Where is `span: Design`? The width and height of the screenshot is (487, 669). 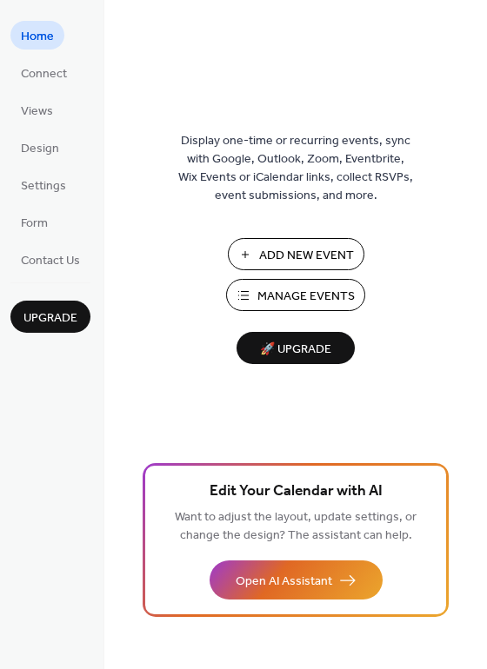
span: Design is located at coordinates (40, 149).